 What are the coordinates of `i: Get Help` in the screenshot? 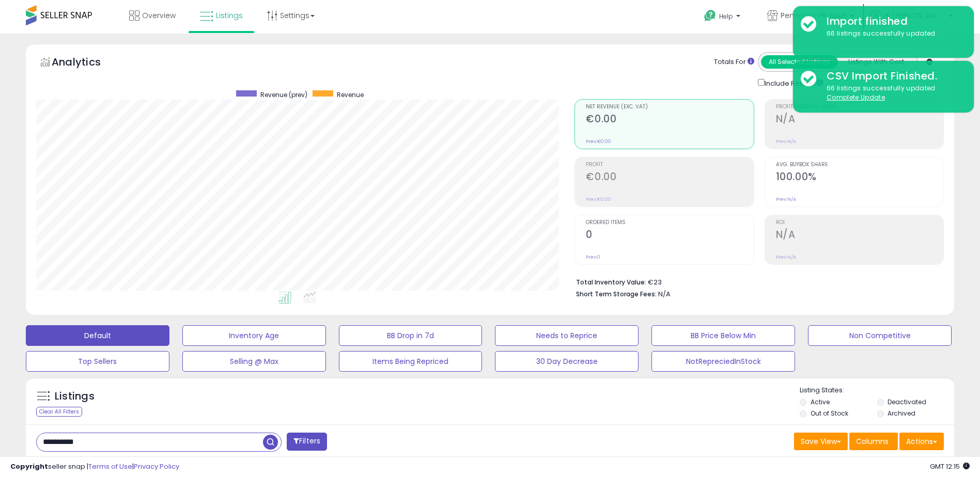 It's located at (710, 15).